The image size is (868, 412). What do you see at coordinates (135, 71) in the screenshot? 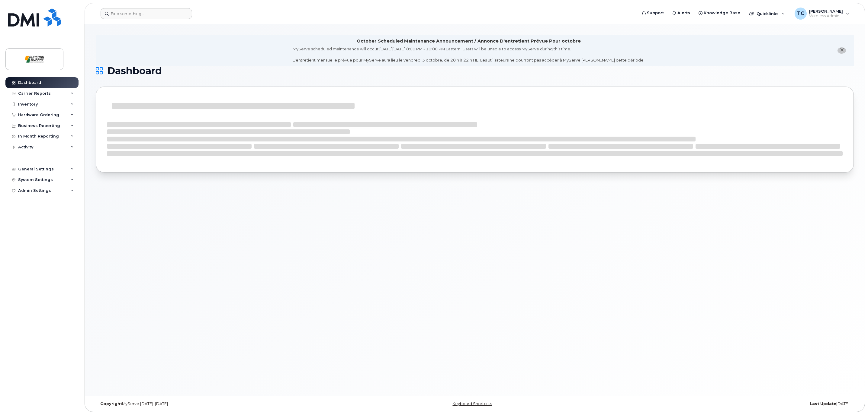
I see `span: Dashboard` at bounding box center [135, 71].